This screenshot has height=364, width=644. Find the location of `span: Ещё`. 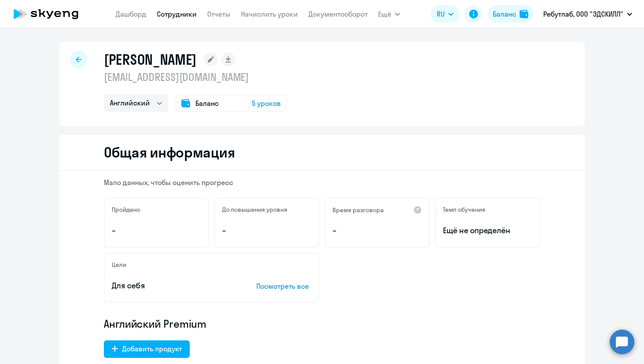

span: Ещё is located at coordinates (385, 14).